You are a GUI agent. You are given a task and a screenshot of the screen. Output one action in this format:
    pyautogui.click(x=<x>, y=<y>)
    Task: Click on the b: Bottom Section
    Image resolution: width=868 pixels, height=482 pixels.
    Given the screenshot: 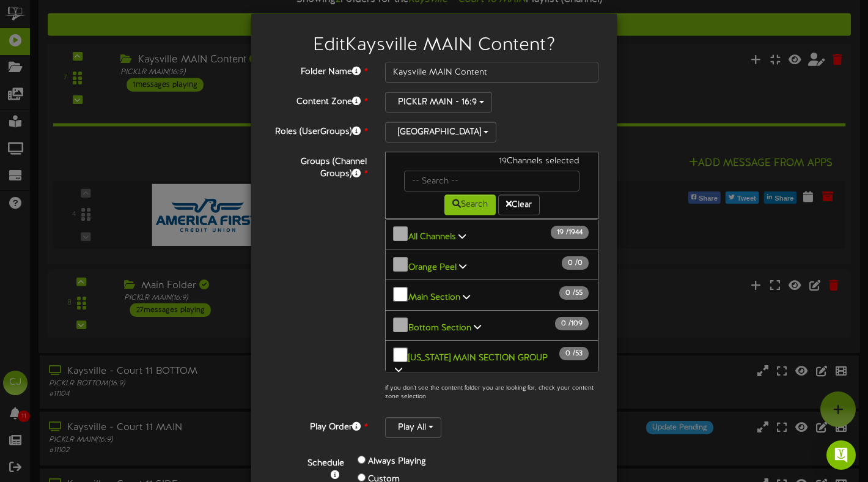 What is the action you would take?
    pyautogui.click(x=440, y=328)
    